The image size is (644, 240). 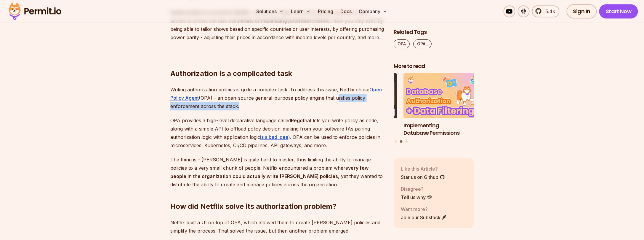 I want to click on a: Sign In, so click(x=582, y=11).